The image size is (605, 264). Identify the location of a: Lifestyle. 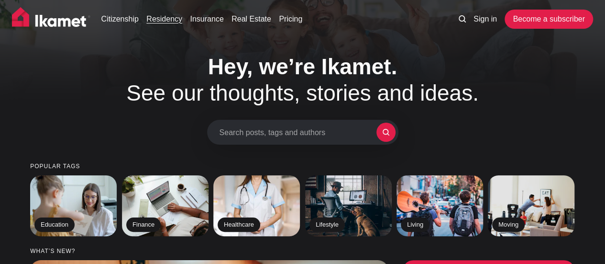
(348, 205).